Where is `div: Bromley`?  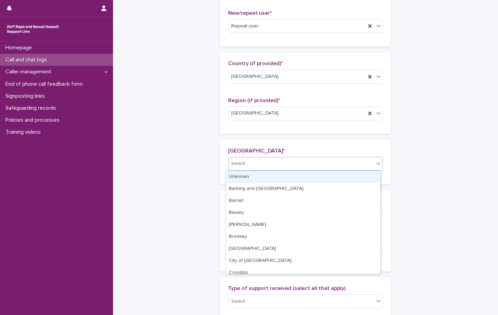 div: Bromley is located at coordinates (303, 237).